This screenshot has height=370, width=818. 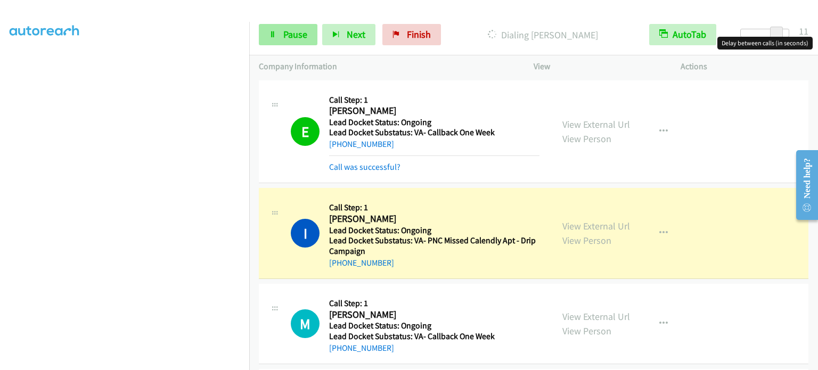 I want to click on div: Need help?, so click(x=19, y=36).